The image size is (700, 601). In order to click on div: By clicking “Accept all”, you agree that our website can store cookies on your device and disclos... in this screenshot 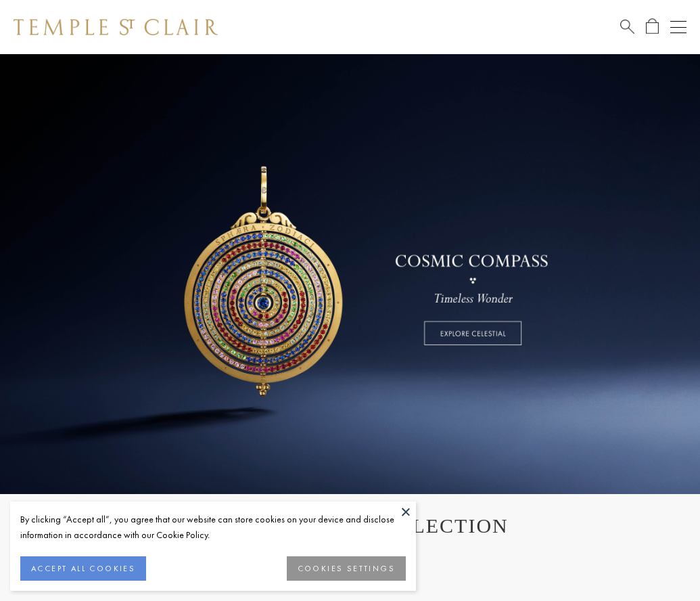, I will do `click(213, 527)`.